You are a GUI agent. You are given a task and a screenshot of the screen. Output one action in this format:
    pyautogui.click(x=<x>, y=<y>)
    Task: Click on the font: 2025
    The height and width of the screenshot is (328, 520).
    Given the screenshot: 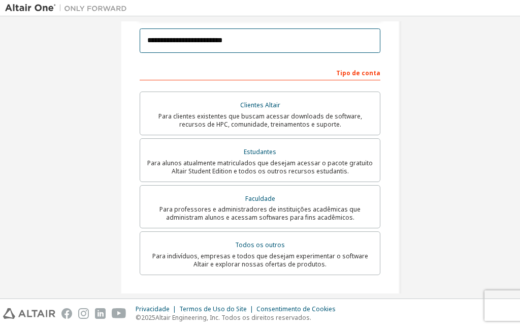 What is the action you would take?
    pyautogui.click(x=148, y=317)
    